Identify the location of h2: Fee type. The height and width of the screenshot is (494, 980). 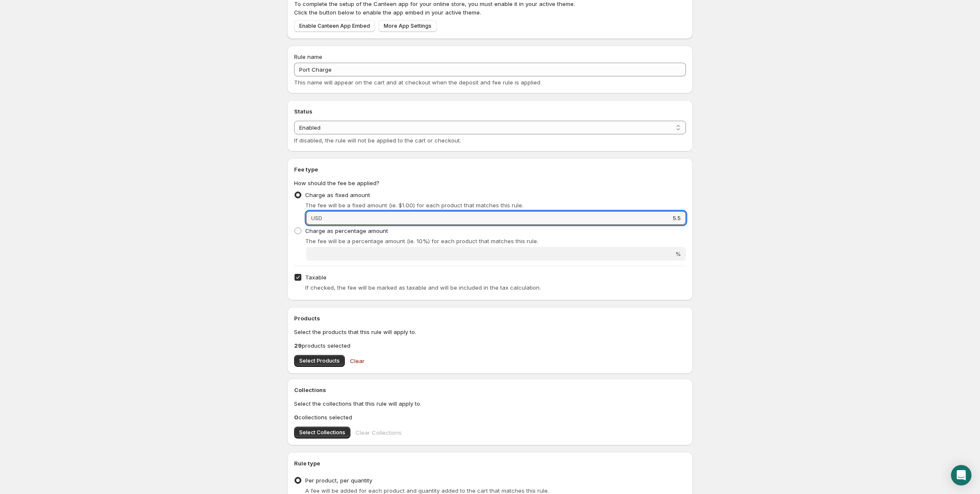
(490, 170).